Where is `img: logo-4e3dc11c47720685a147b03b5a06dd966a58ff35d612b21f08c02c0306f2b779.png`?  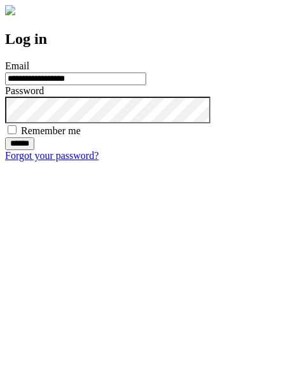
img: logo-4e3dc11c47720685a147b03b5a06dd966a58ff35d612b21f08c02c0306f2b779.png is located at coordinates (10, 10).